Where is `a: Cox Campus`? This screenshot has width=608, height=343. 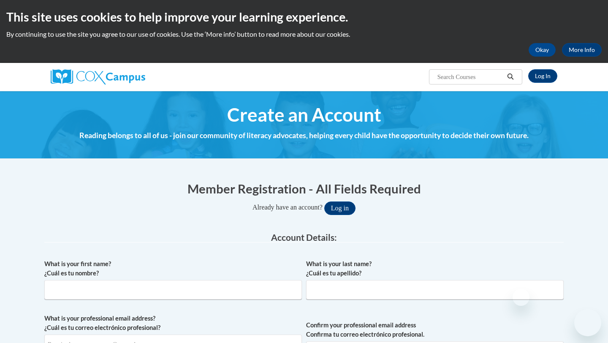 a: Cox Campus is located at coordinates (98, 77).